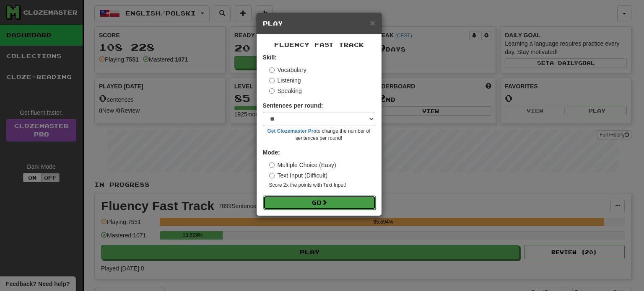  What do you see at coordinates (272, 80) in the screenshot?
I see `input: Listening` at bounding box center [272, 80].